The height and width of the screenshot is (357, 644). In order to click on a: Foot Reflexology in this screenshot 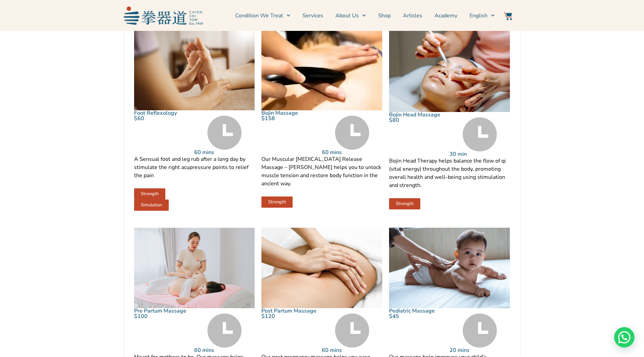, I will do `click(155, 113)`.